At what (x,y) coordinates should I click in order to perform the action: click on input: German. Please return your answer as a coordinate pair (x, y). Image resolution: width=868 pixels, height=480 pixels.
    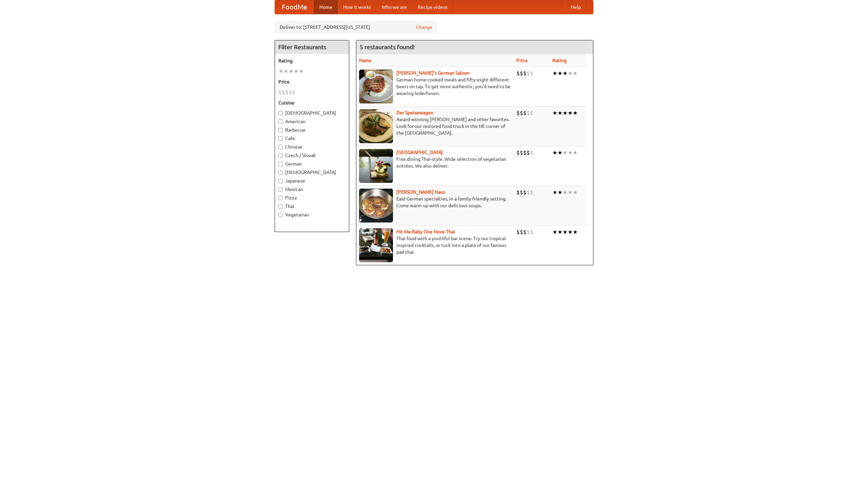
    Looking at the image, I should click on (280, 164).